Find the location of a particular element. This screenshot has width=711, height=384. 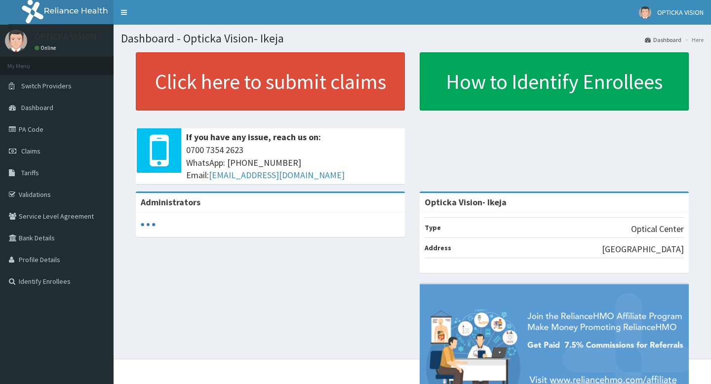

b: Type is located at coordinates (432, 227).